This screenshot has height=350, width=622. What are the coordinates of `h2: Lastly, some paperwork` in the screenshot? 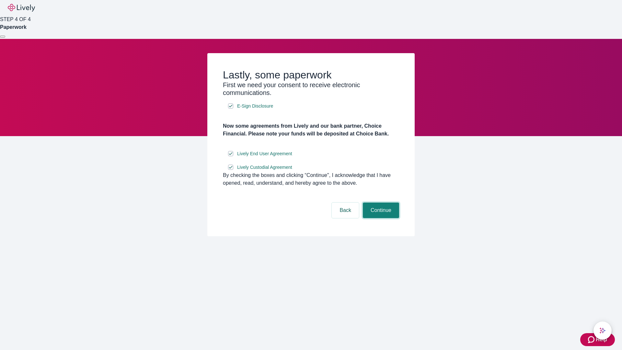 It's located at (311, 75).